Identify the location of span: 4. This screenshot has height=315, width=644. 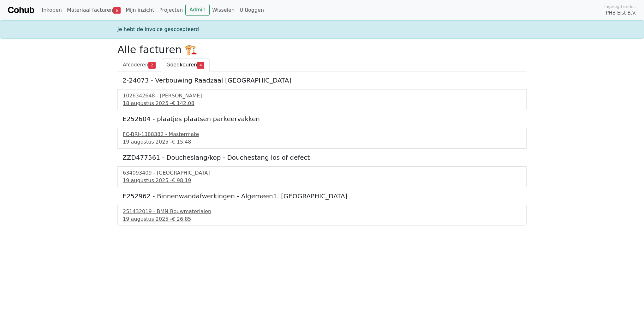
(200, 65).